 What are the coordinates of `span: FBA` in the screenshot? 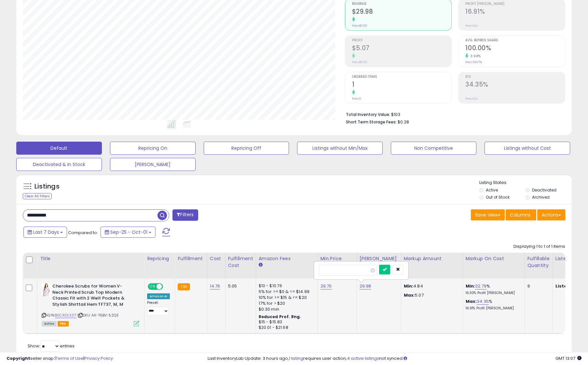 It's located at (63, 323).